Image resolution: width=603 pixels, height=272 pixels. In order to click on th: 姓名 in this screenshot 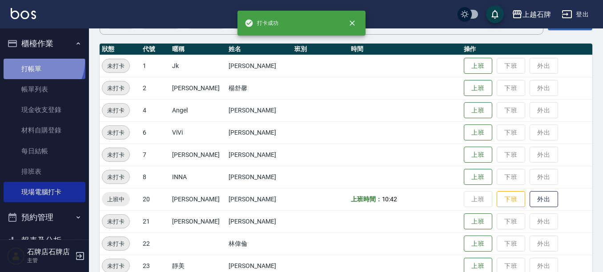, I will do `click(259, 49)`.